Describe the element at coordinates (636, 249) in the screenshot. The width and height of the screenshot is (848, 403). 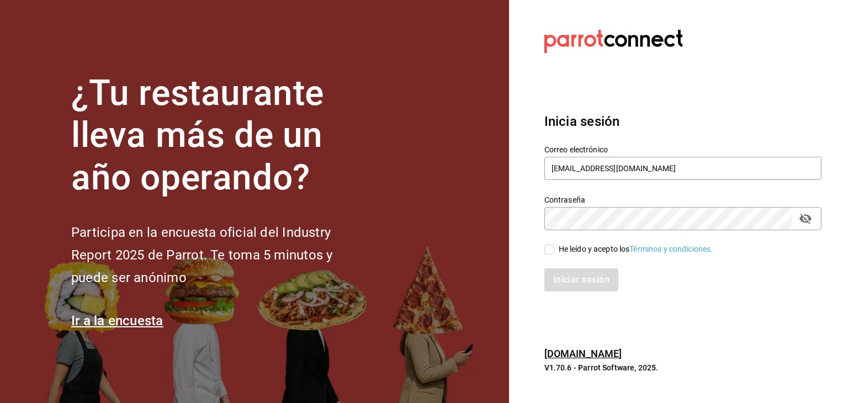
I see `div: He leído y acepto los` at that location.